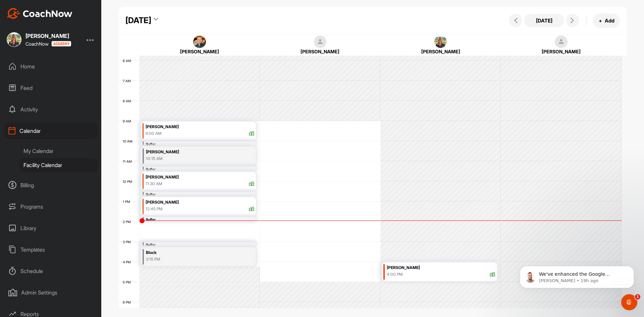 The image size is (644, 317). What do you see at coordinates (67, 26) in the screenshot?
I see `div: message notification from Alex, 19h ago. We've enhanced the Google Calendar integration for a mor...` at bounding box center [67, 26].